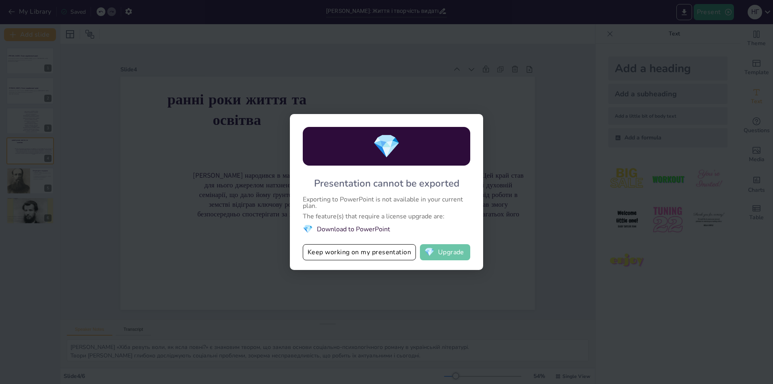 This screenshot has height=384, width=773. Describe the element at coordinates (386, 216) in the screenshot. I see `div: The feature(s) that require a license upgrade are:` at that location.